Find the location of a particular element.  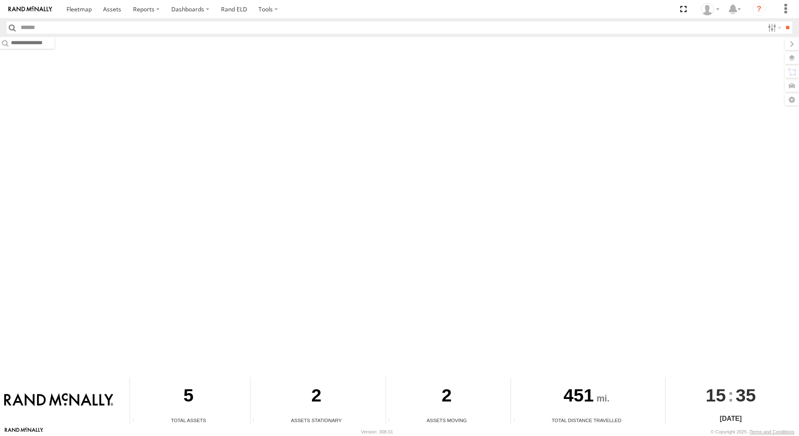

div: Gene Roberts is located at coordinates (710, 9).